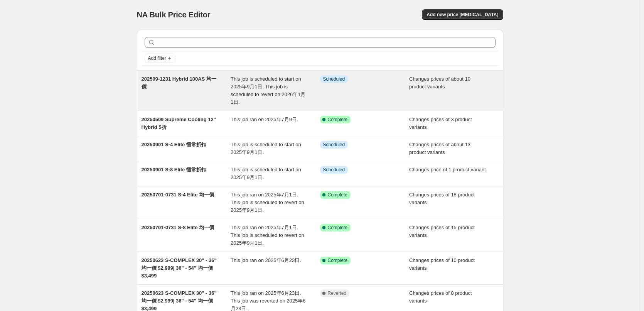  I want to click on span: 20250901 S-4 Elite 恒常折扣, so click(174, 145).